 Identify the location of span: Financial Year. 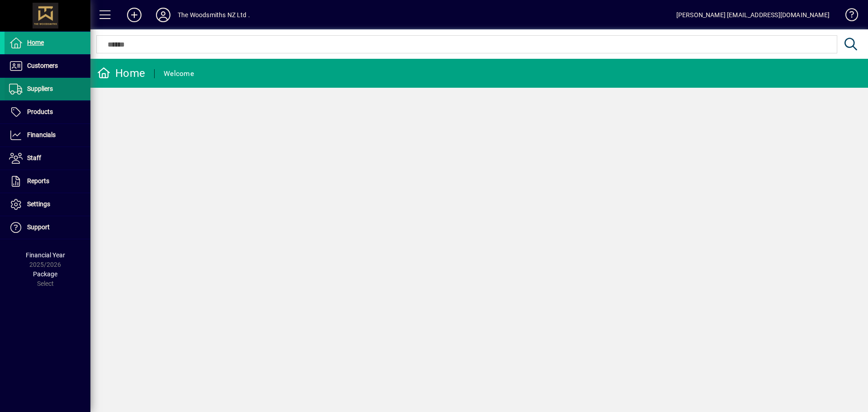
(46, 255).